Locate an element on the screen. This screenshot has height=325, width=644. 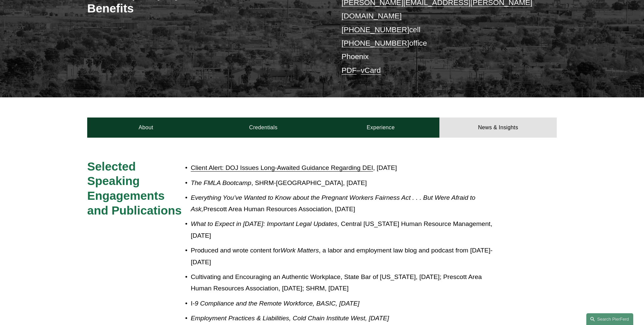
a: Search this site is located at coordinates (610, 319).